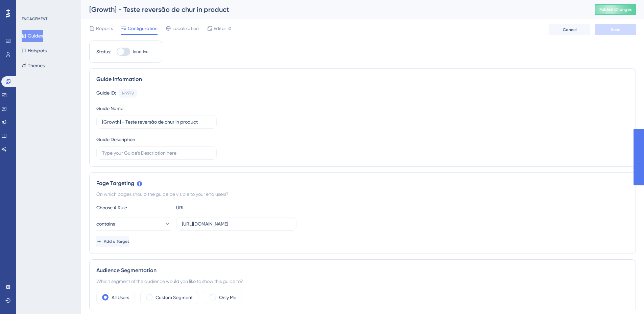  I want to click on div: [Growth] - Teste reversão de chur in product, so click(334, 9).